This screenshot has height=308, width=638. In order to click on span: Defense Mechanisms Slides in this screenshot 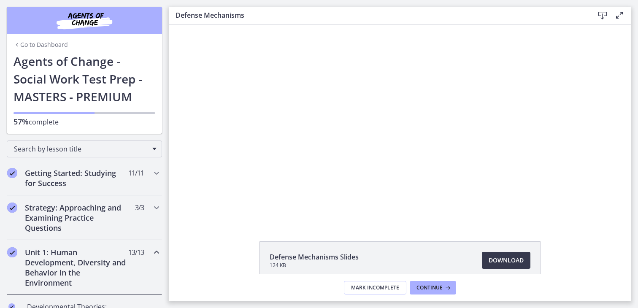, I will do `click(314, 257)`.